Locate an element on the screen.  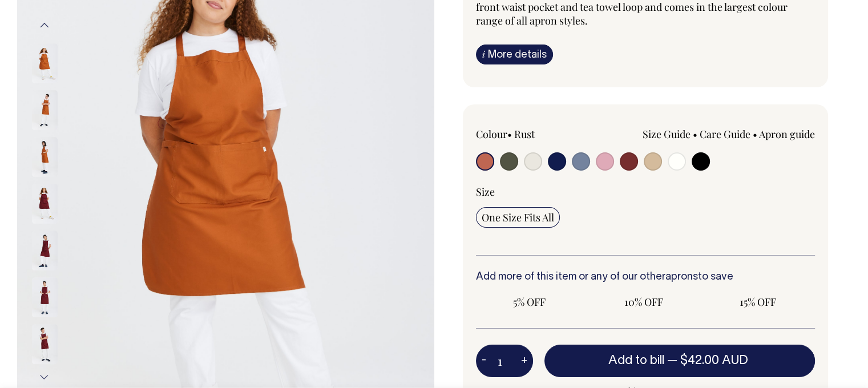
h6: Add more of this item or any of our other to save is located at coordinates (645, 277).